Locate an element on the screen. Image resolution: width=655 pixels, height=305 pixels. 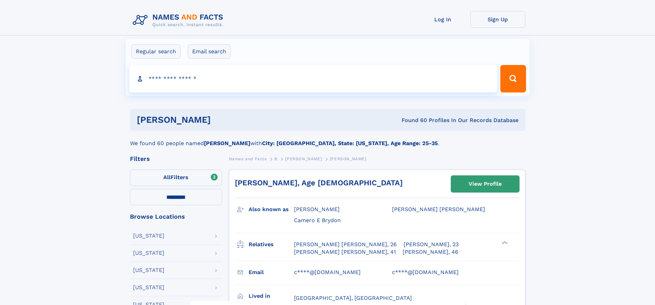
h3: Relatives is located at coordinates (271, 244).